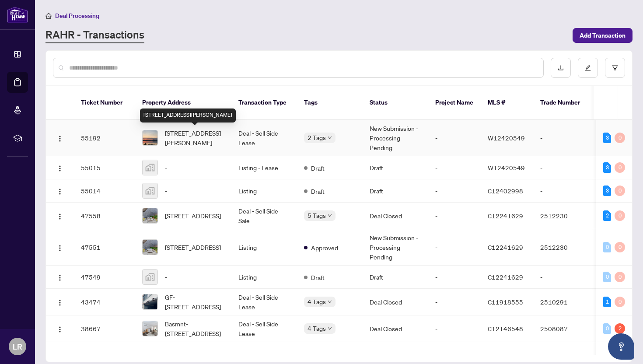  Describe the element at coordinates (615, 68) in the screenshot. I see `button: filter` at that location.